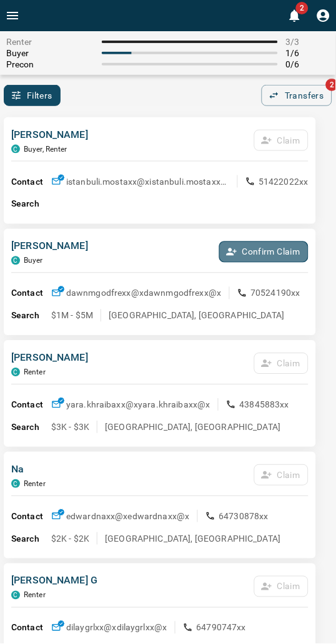 This screenshot has height=644, width=336. What do you see at coordinates (222, 628) in the screenshot?
I see `p: 64790747xx` at bounding box center [222, 628].